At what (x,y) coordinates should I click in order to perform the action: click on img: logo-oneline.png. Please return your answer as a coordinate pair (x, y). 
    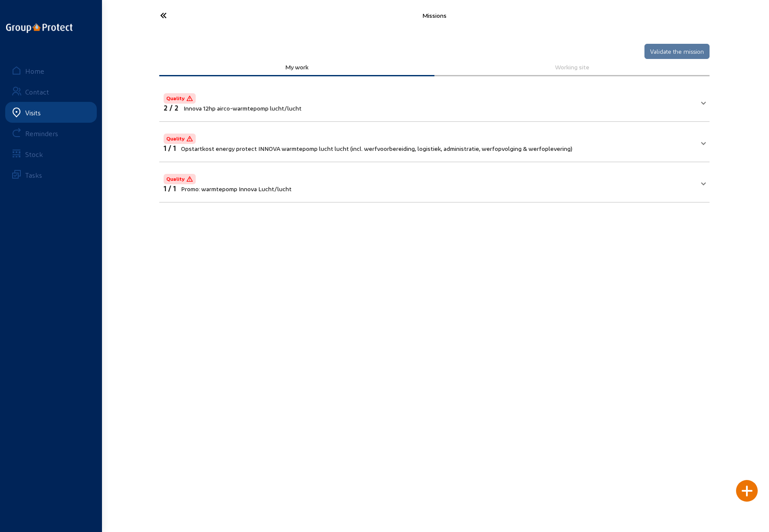
    Looking at the image, I should click on (39, 29).